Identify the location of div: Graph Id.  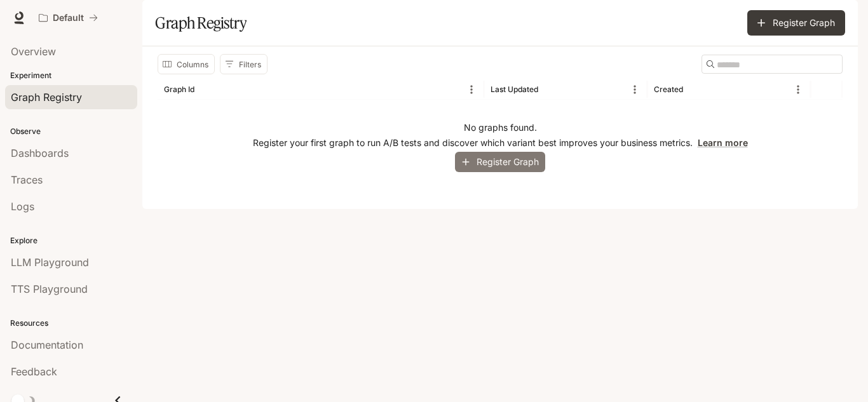
(179, 89).